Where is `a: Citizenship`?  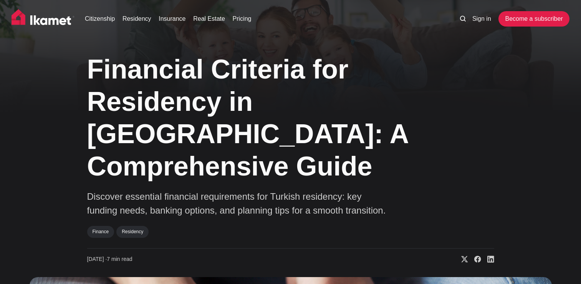 a: Citizenship is located at coordinates (100, 19).